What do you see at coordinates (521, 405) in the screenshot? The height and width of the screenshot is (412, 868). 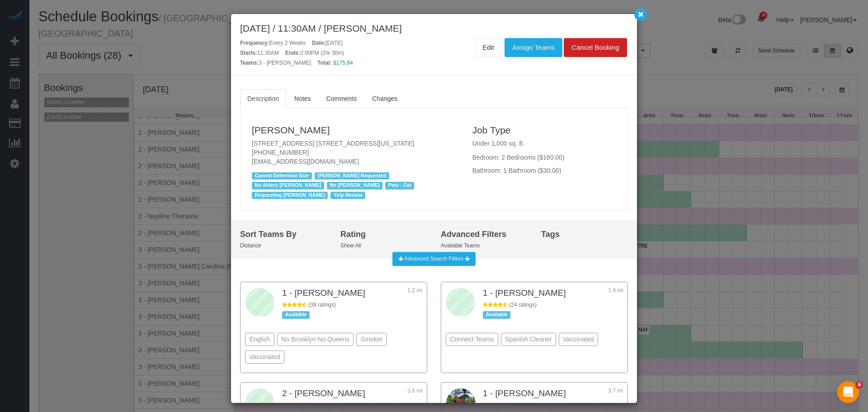 I see `span: (1 ratings)` at bounding box center [521, 405].